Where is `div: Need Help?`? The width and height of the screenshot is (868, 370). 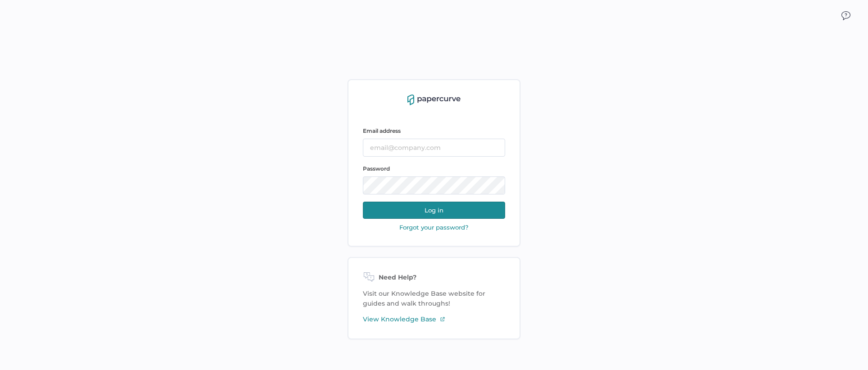 div: Need Help? is located at coordinates (434, 278).